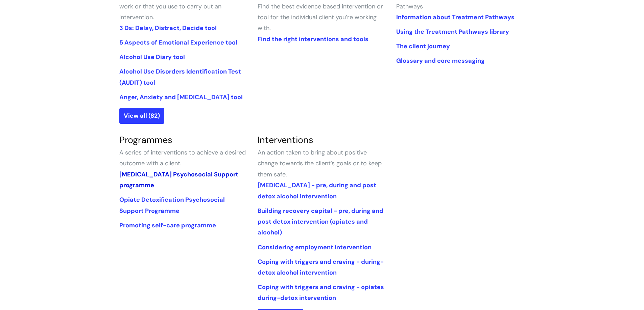  What do you see at coordinates (146, 140) in the screenshot?
I see `a: Programmes` at bounding box center [146, 140].